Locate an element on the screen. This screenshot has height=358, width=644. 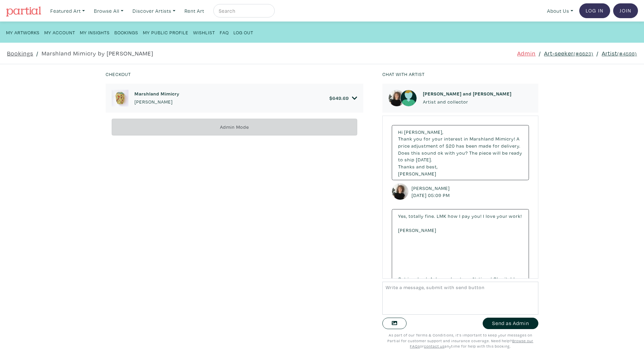
span: fine. is located at coordinates (430, 216).